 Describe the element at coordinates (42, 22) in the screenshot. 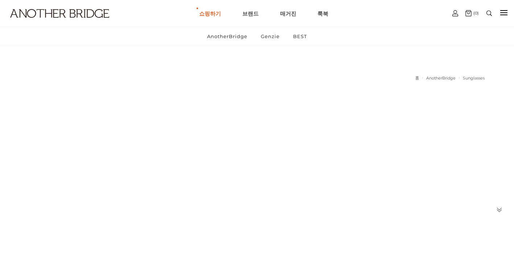

I see `a: logo` at that location.